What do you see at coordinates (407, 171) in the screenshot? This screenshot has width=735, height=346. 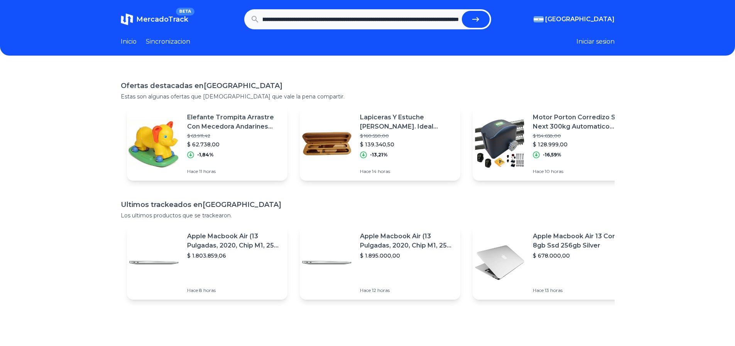 I see `p: Hace 14 horas` at bounding box center [407, 171].